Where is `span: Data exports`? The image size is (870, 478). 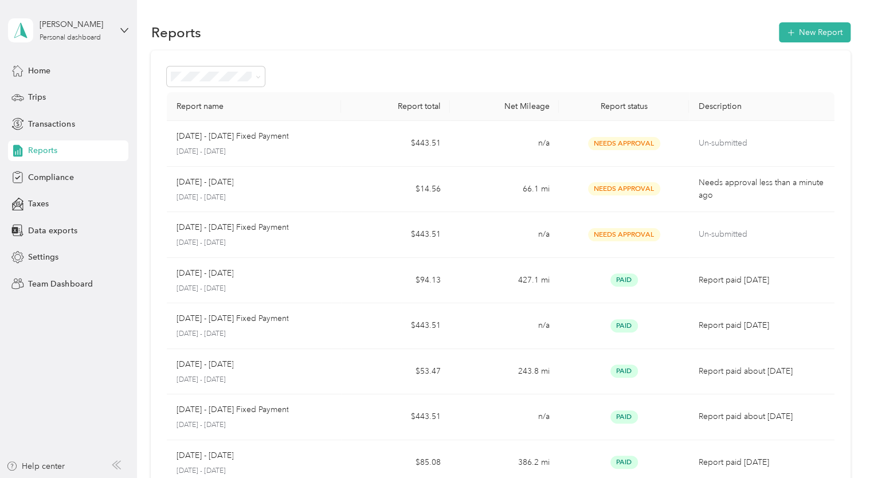 span: Data exports is located at coordinates (52, 230).